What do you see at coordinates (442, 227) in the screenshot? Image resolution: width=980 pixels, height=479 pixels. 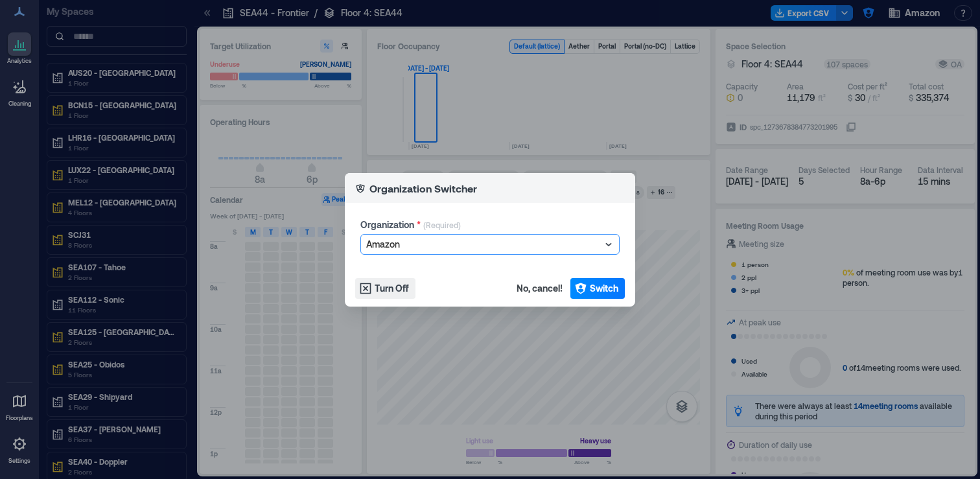 I see `p: (Required)` at bounding box center [442, 227].